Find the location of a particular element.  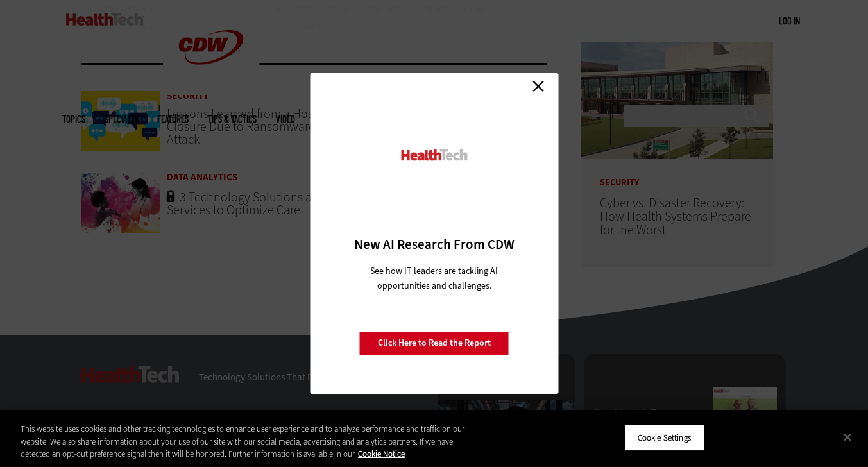

a: More information about your privacy is located at coordinates (381, 454).